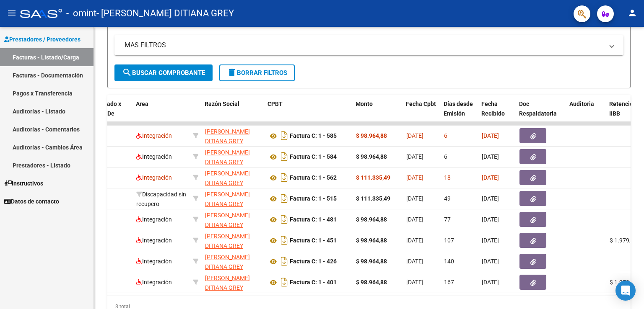  What do you see at coordinates (222, 104) in the screenshot?
I see `span: Razón Social` at bounding box center [222, 104].